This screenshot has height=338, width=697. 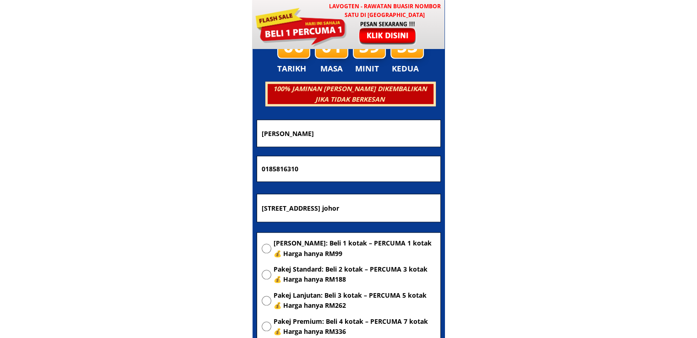 I want to click on input: Nama penuh, so click(x=349, y=133).